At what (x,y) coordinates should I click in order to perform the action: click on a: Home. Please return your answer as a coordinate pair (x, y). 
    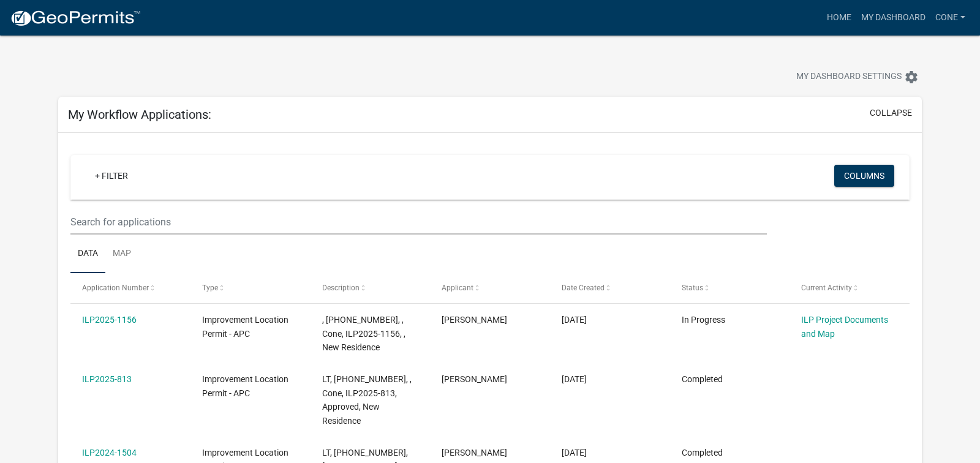
    Looking at the image, I should click on (839, 18).